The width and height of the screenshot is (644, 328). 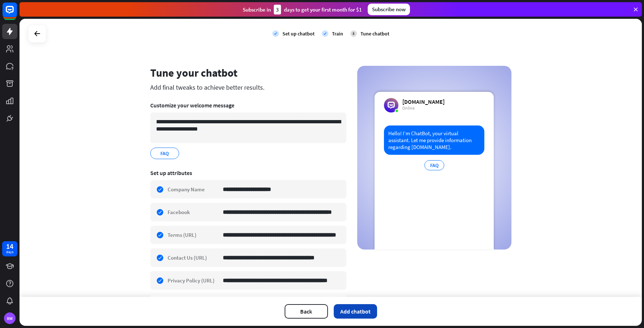 I want to click on div: 14, so click(x=10, y=246).